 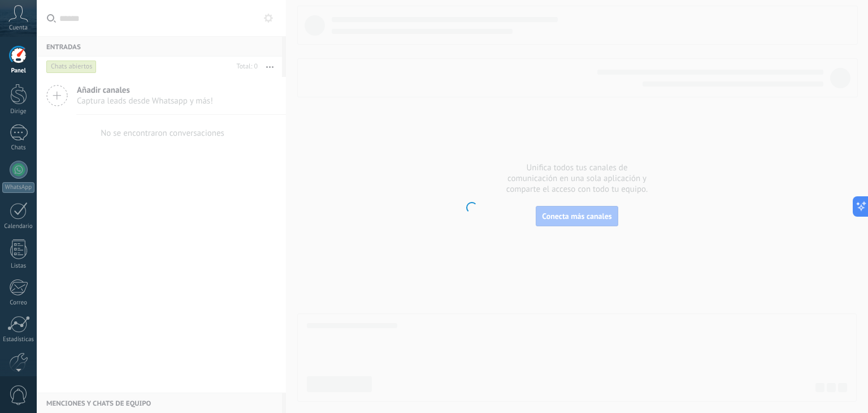 I want to click on font: Chats, so click(x=18, y=148).